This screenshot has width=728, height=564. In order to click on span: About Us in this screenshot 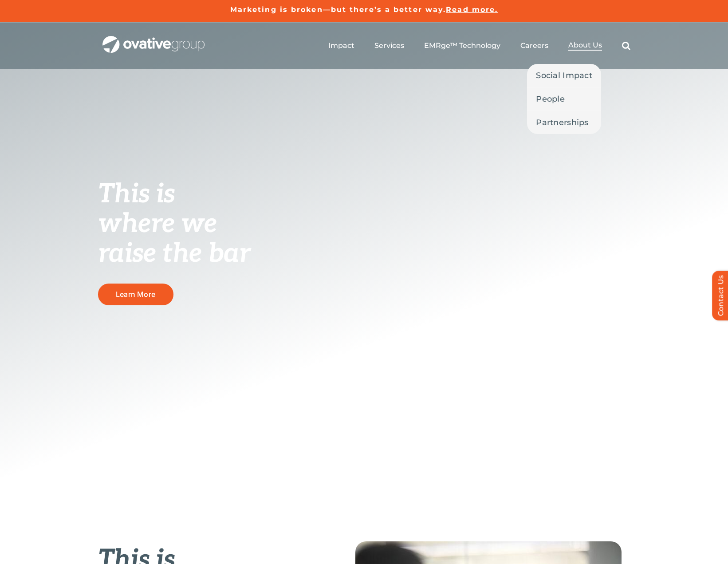, I will do `click(585, 45)`.